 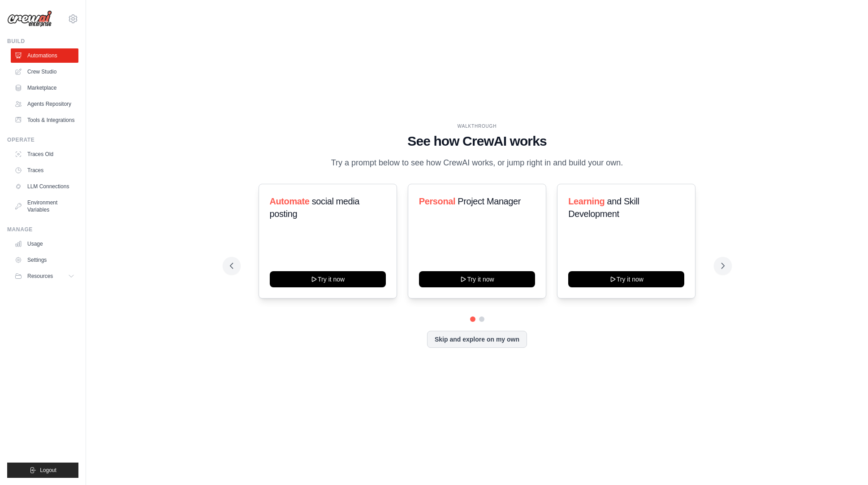 I want to click on a: Crew Studio, so click(x=44, y=72).